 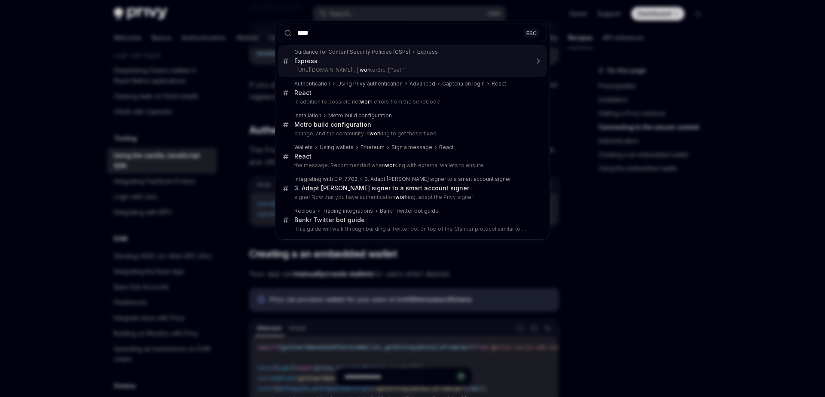 I want to click on div: Integrating with EIP-7702, so click(x=326, y=179).